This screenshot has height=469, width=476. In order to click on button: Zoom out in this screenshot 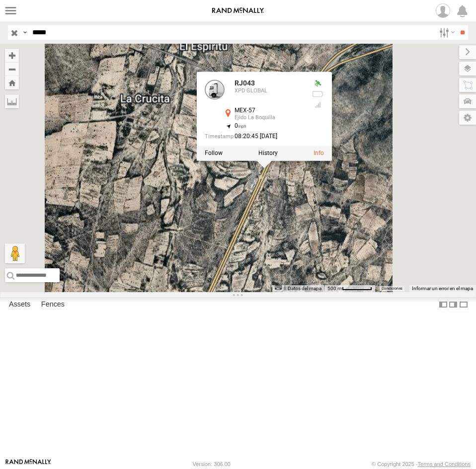, I will do `click(12, 69)`.